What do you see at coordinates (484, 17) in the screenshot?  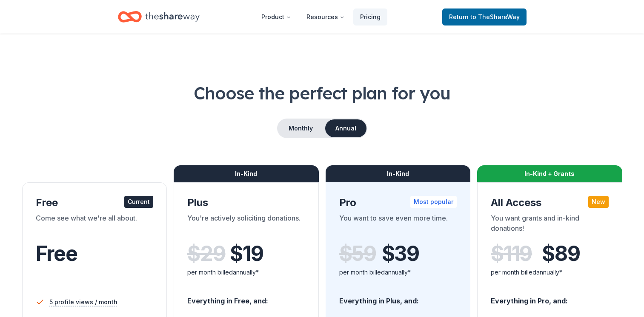 I see `a: Returnto TheShareWay` at bounding box center [484, 17].